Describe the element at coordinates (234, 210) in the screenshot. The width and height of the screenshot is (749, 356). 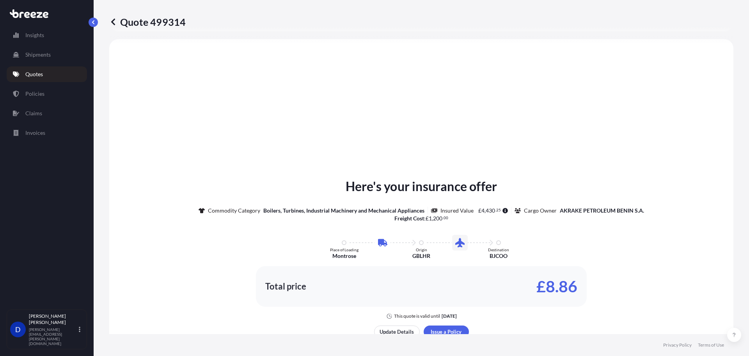
I see `p: Commodity Category` at that location.